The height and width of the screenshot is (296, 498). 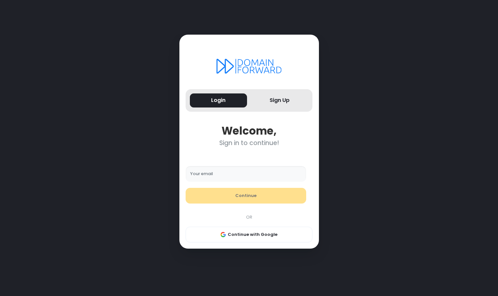 I want to click on div: Welcome,, so click(x=249, y=131).